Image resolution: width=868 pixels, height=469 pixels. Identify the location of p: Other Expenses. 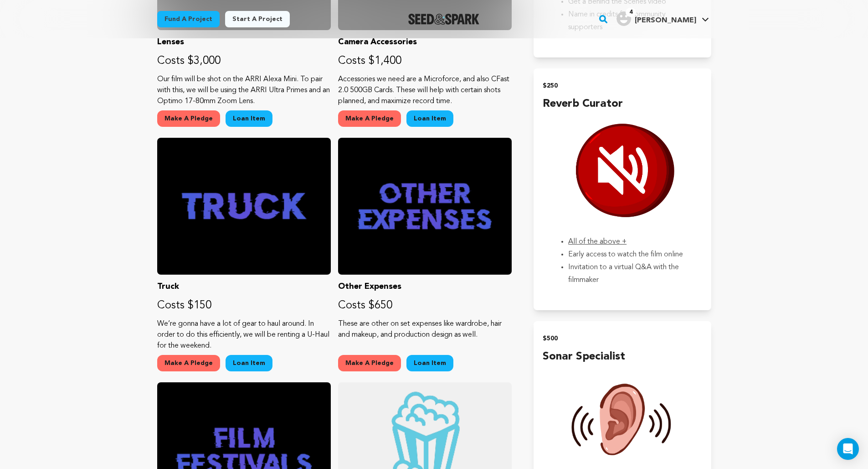
(425, 286).